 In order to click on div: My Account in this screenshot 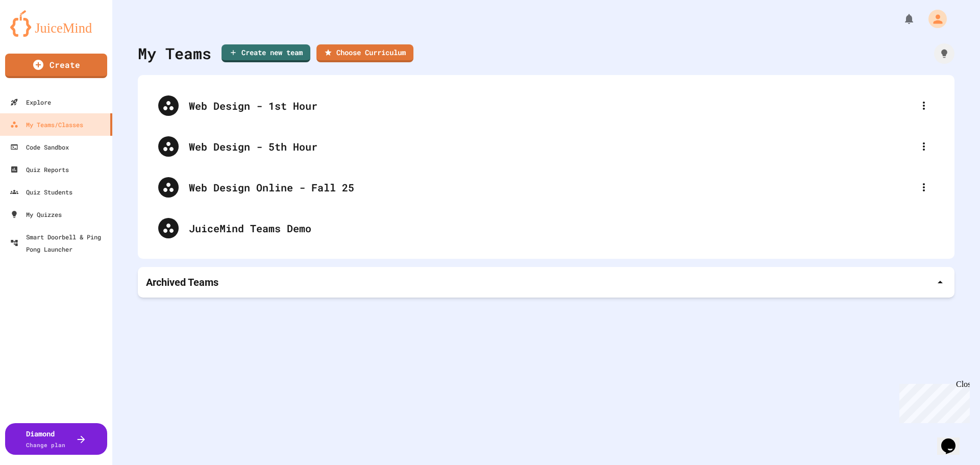, I will do `click(934, 19)`.